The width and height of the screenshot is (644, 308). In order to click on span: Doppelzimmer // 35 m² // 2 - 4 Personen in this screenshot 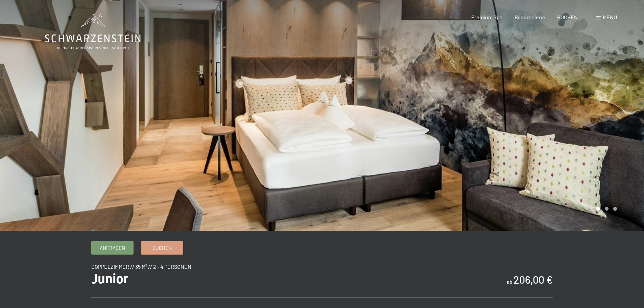, I will do `click(141, 266)`.